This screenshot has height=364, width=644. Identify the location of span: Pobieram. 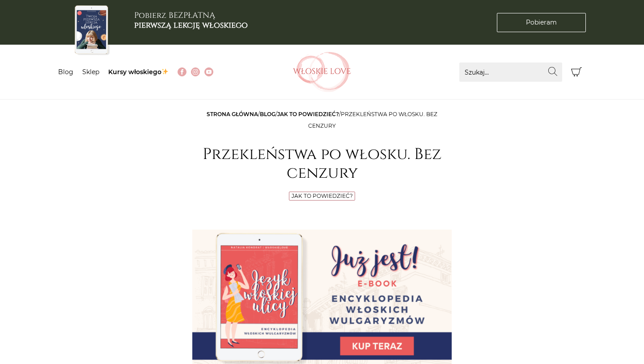
(541, 22).